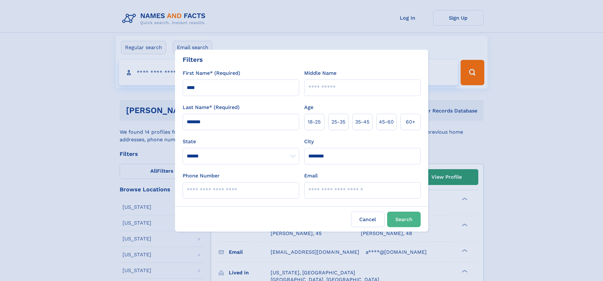 The width and height of the screenshot is (603, 281). Describe the element at coordinates (193, 60) in the screenshot. I see `div: Filters` at that location.